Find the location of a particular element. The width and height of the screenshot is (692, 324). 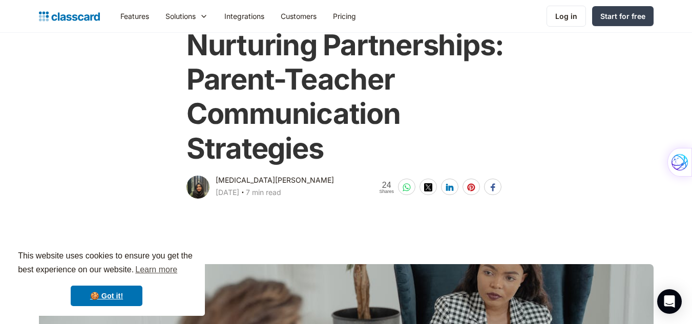

span: Shares is located at coordinates (386, 192).